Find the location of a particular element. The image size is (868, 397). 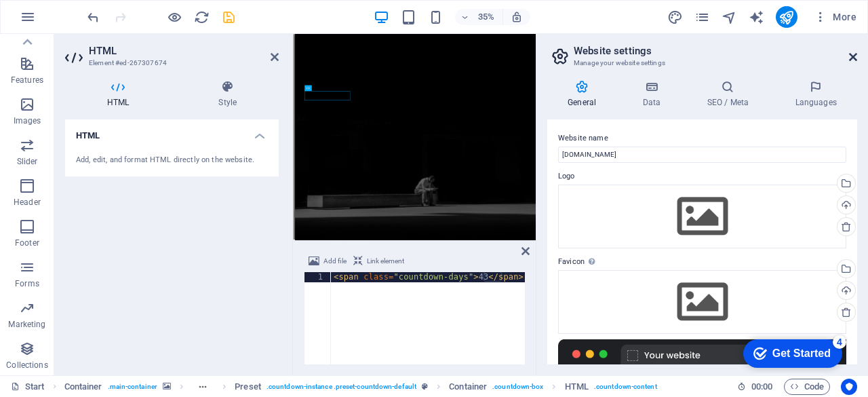

button: Add file is located at coordinates (328, 261).